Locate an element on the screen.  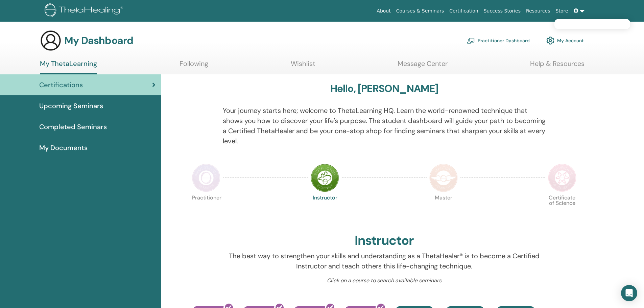
span: Certifications is located at coordinates (61, 85).